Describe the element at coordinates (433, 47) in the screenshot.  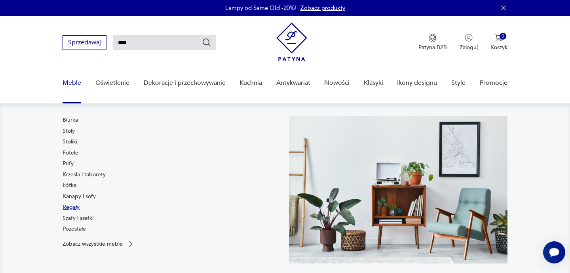
I see `p: Patyna B2B` at that location.